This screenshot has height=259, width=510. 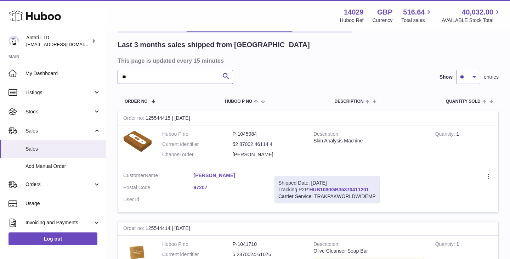 What do you see at coordinates (63, 203) in the screenshot?
I see `span: Usage` at bounding box center [63, 203].